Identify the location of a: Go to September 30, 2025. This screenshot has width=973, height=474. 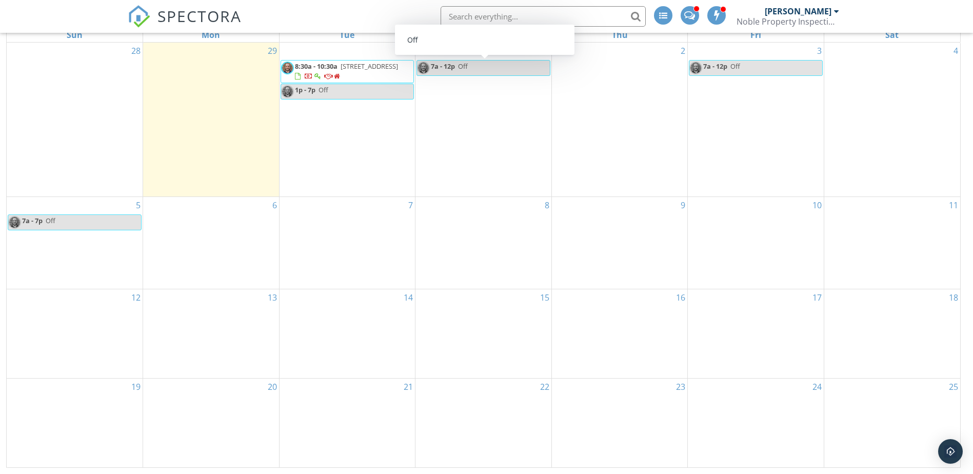
(408, 51).